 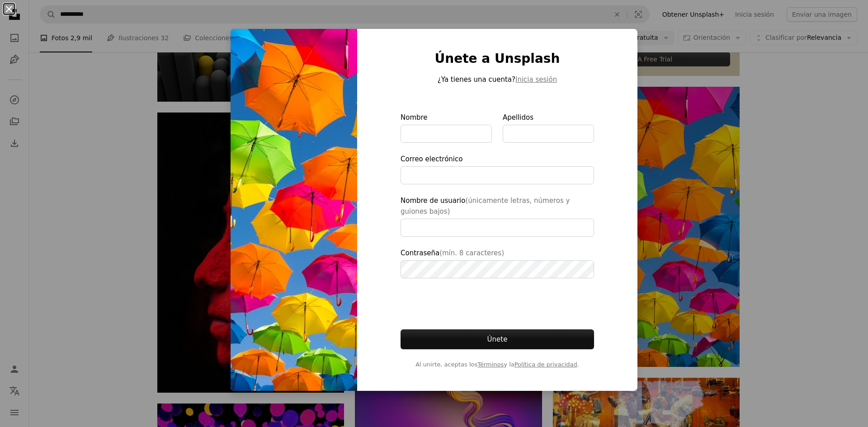 I want to click on a: Política de privacidad, so click(x=546, y=364).